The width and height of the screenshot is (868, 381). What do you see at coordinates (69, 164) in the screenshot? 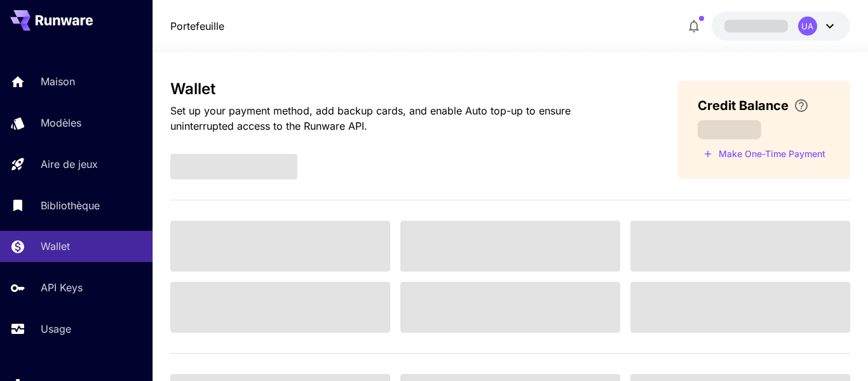
I see `font: Aire de jeux` at bounding box center [69, 164].